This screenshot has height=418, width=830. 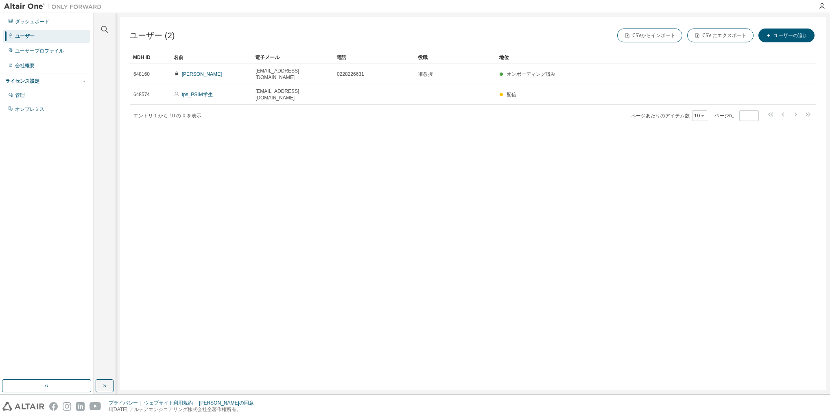 What do you see at coordinates (53, 406) in the screenshot?
I see `img: facebook.svg` at bounding box center [53, 406].